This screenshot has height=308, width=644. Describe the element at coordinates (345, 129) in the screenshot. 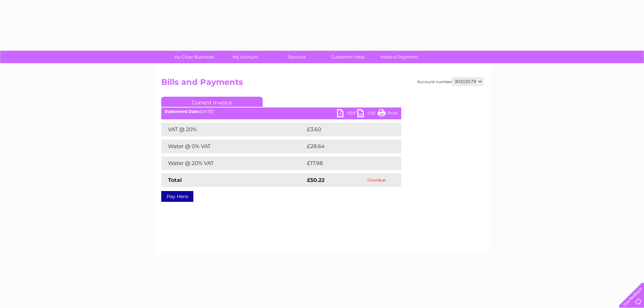

I see `td: £3.60` at that location.